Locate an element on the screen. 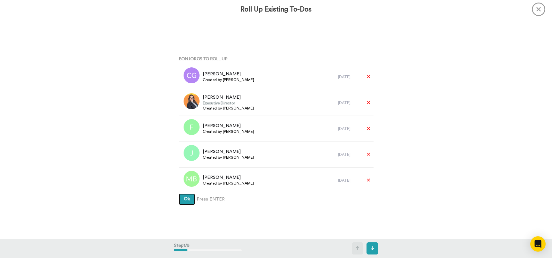 The image size is (552, 258). div: Step 1 / 5 is located at coordinates (208, 248).